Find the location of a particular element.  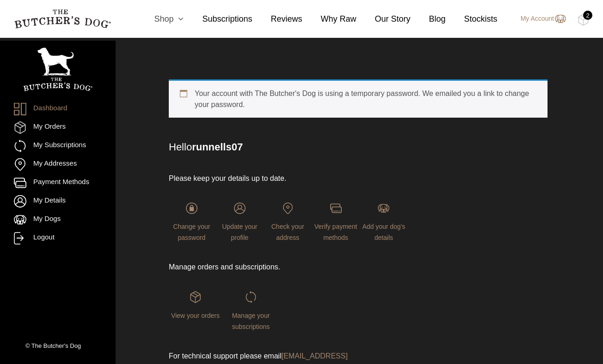

a: Our Story is located at coordinates (383, 19).